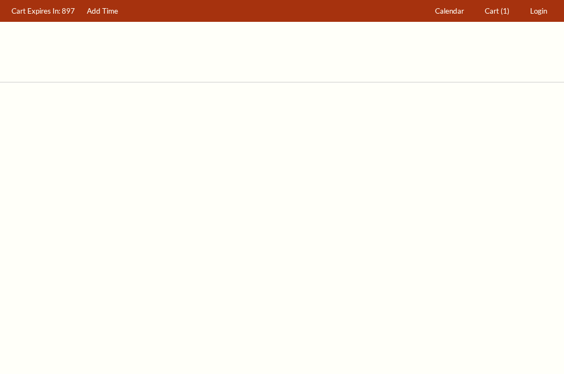 The image size is (564, 374). What do you see at coordinates (497, 11) in the screenshot?
I see `a: Cart (1)` at bounding box center [497, 11].